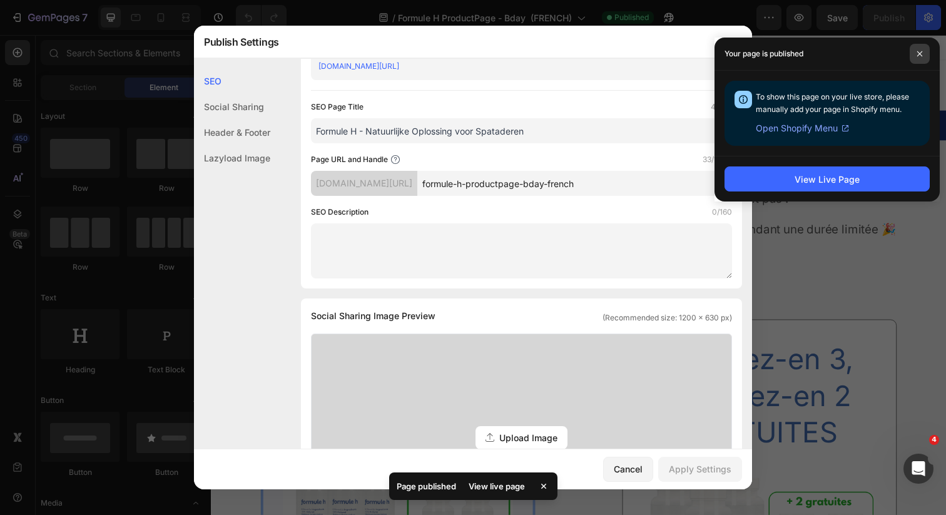 The width and height of the screenshot is (946, 515). Describe the element at coordinates (722, 212) in the screenshot. I see `label: 0/160` at that location.